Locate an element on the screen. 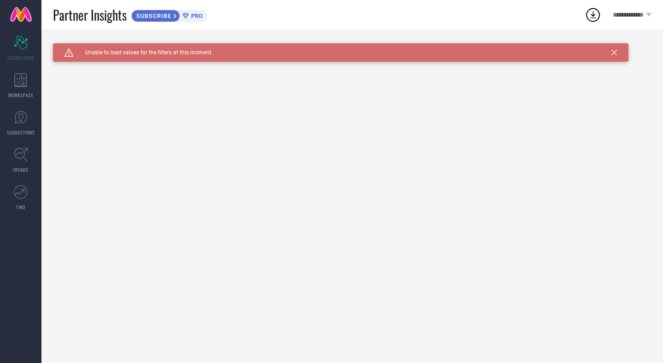  span: WORKSPACE is located at coordinates (21, 95).